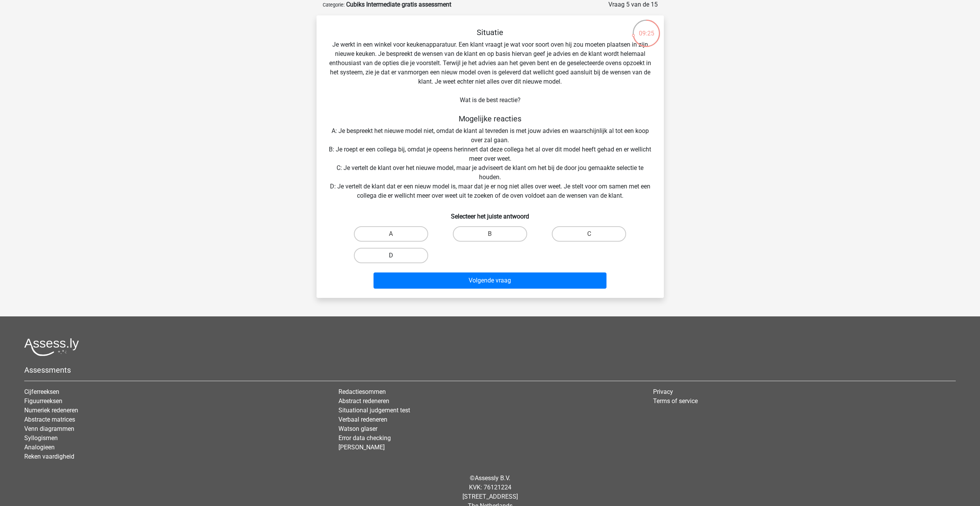  I want to click on a: Numeriek redeneren, so click(51, 410).